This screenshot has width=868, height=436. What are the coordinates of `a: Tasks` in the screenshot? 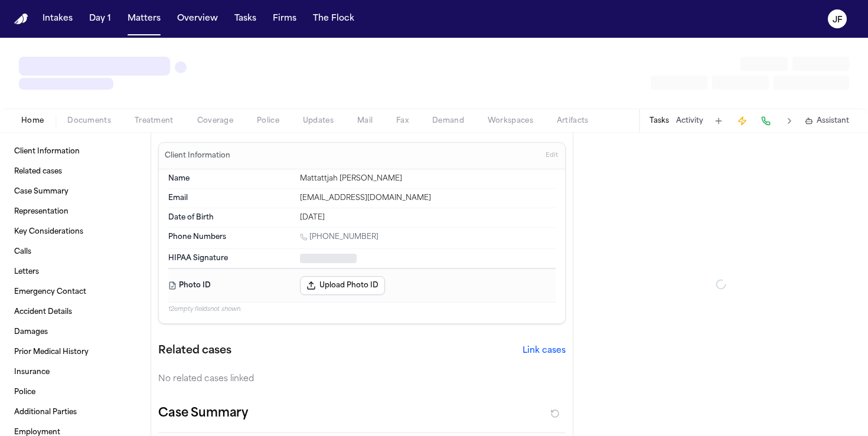 It's located at (245, 19).